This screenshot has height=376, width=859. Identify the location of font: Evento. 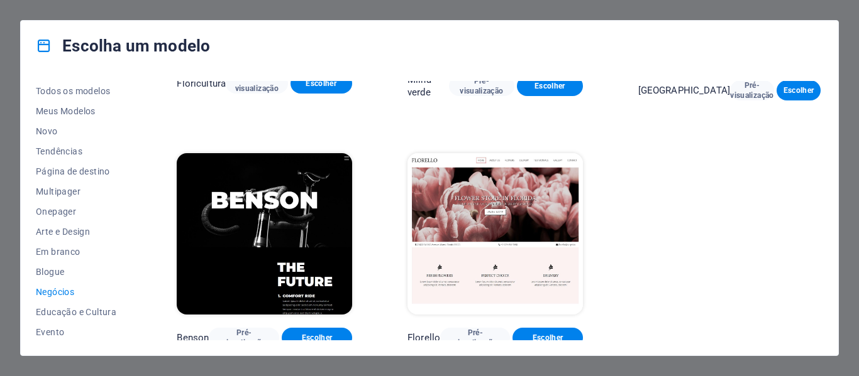
(50, 332).